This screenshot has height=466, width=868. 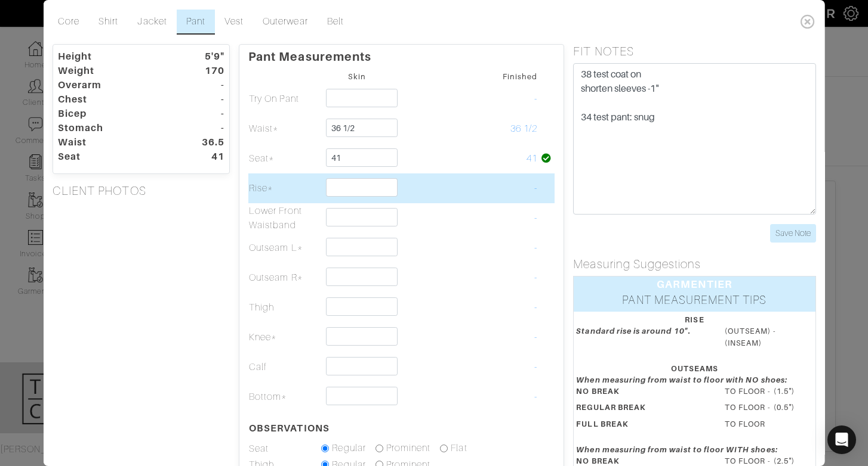 I want to click on td: Try On Pant, so click(x=284, y=99).